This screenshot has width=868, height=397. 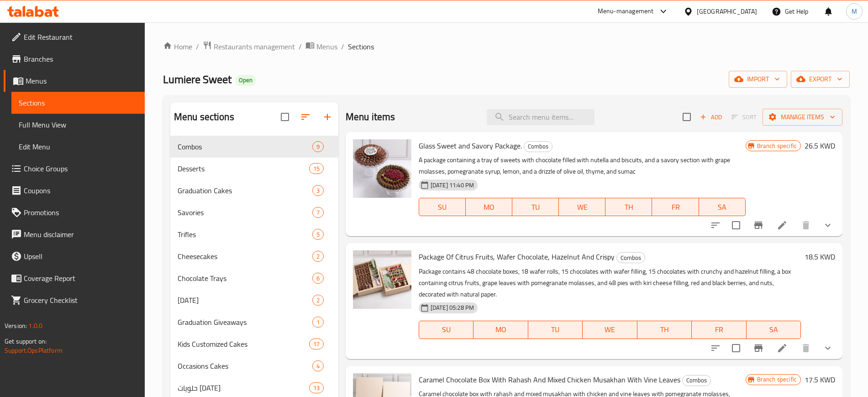 What do you see at coordinates (80, 256) in the screenshot?
I see `span: Upsell` at bounding box center [80, 256].